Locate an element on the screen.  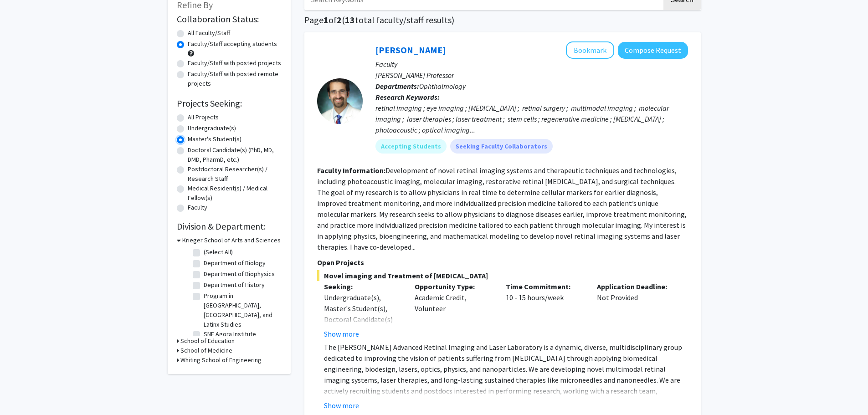
h1: Page of ( total faculty/staff results) is located at coordinates (502, 20).